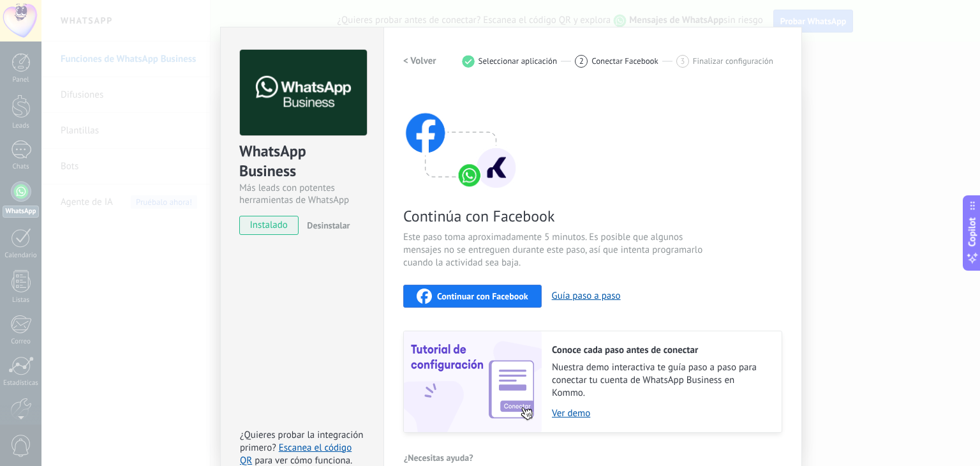  Describe the element at coordinates (438, 458) in the screenshot. I see `span: ¿Necesitas ayuda?` at that location.